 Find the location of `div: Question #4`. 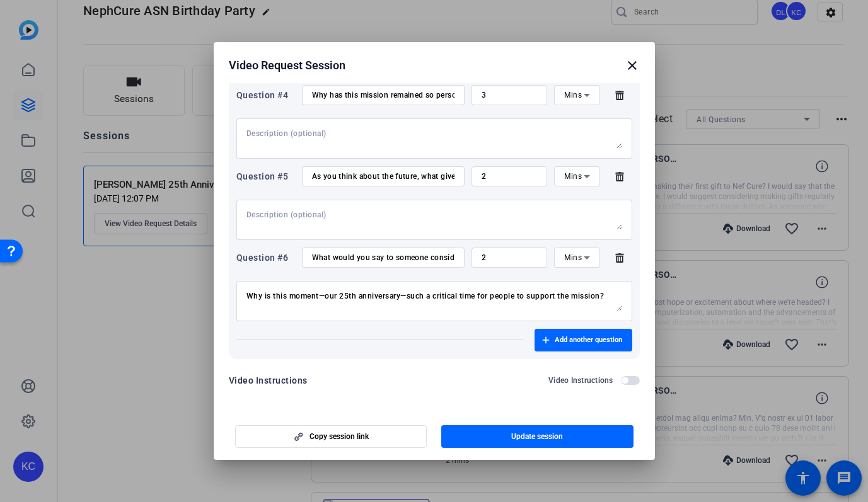

div: Question #4 is located at coordinates (265, 95).